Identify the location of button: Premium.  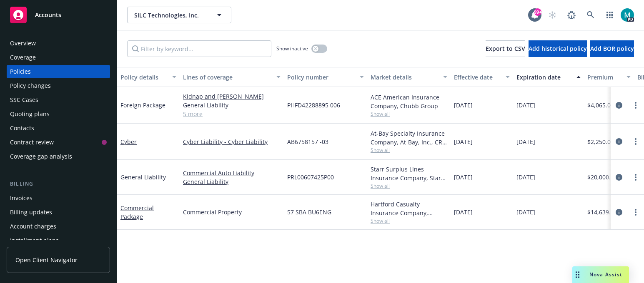
(609, 77).